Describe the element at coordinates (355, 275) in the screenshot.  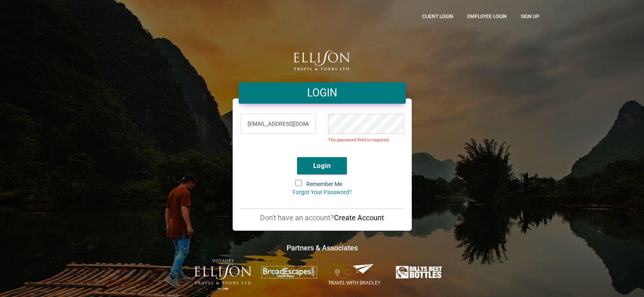
I see `img: Travel-With-Bradley.png` at that location.